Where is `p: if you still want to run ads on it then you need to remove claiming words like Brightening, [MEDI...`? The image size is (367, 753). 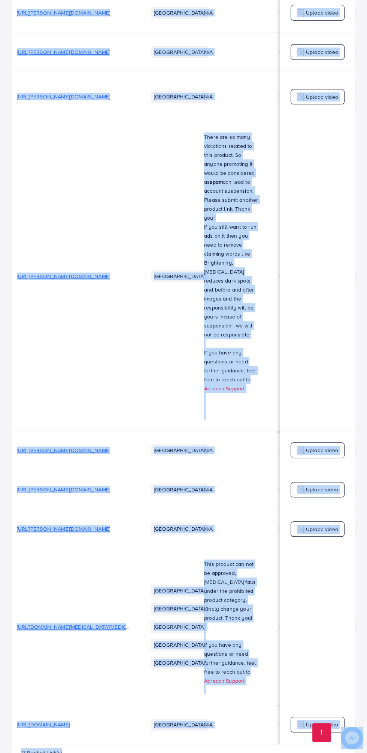 p: if you still want to run ads on it then you need to remove claiming words like Brightening, [MEDI... is located at coordinates (233, 281).